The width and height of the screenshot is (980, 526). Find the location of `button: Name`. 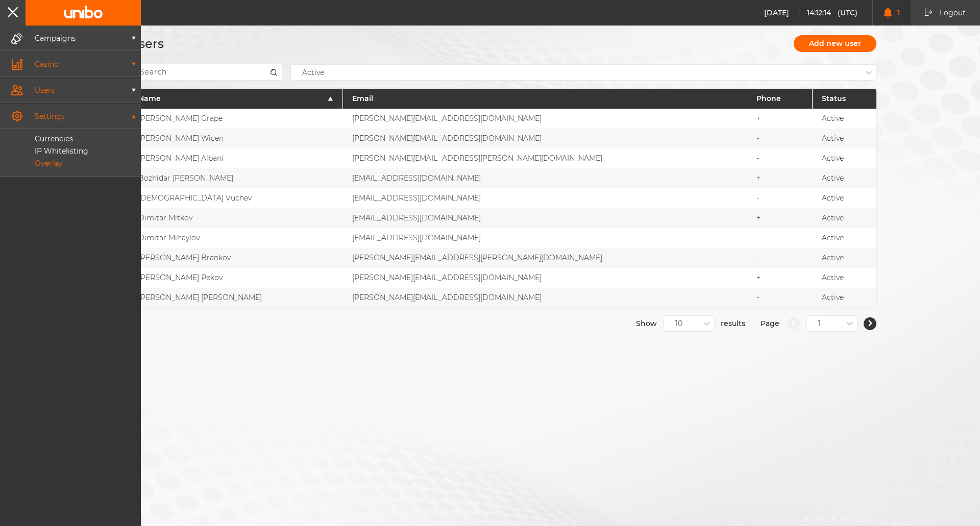

button: Name is located at coordinates (235, 99).